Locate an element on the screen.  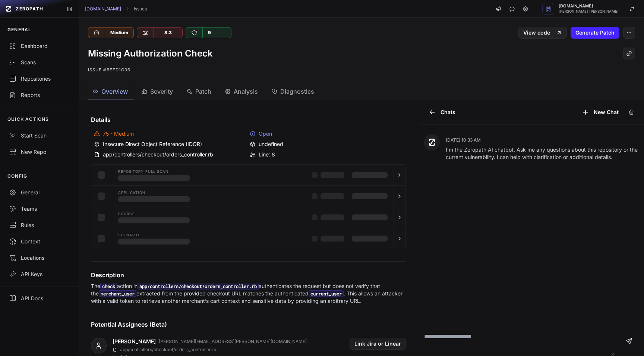
p: Issue #befd1c06 is located at coordinates (361, 70).